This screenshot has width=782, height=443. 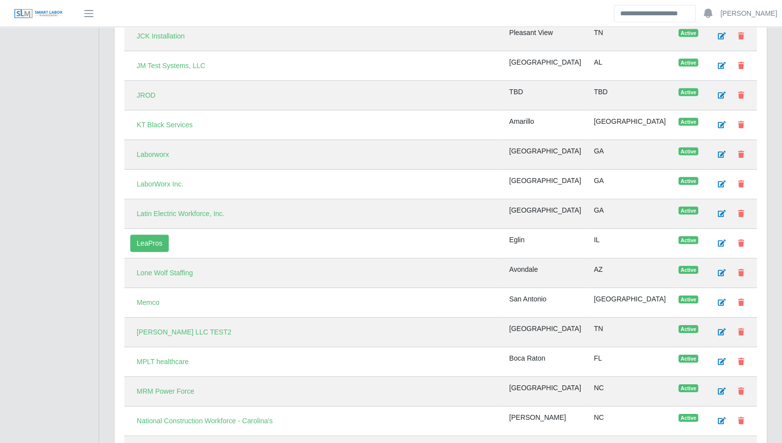 I want to click on td: Eglin, so click(x=546, y=244).